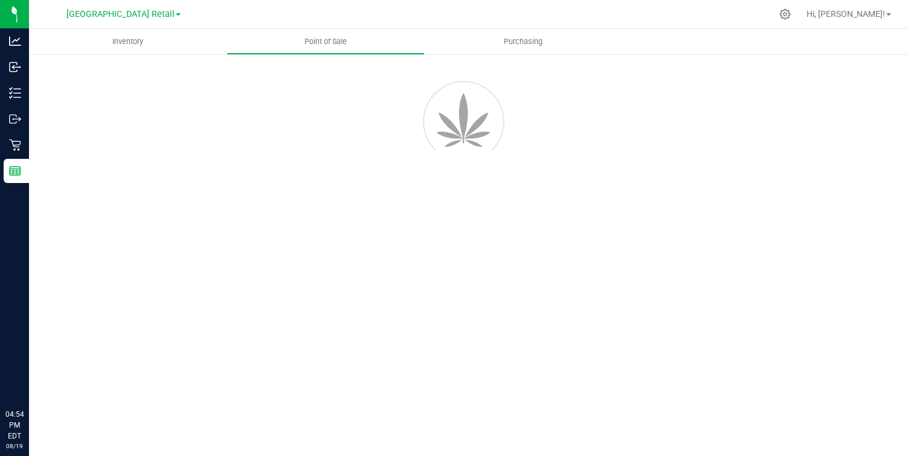 This screenshot has height=456, width=908. What do you see at coordinates (325, 42) in the screenshot?
I see `span: Point of Sale` at bounding box center [325, 42].